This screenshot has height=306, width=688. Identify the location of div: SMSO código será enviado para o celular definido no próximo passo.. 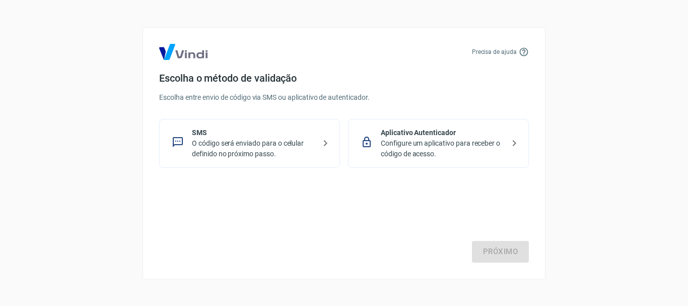
(249, 143).